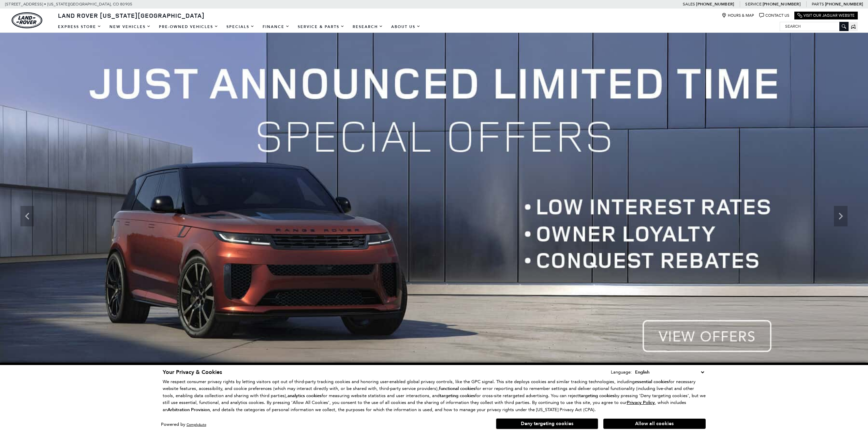 The image size is (868, 434). What do you see at coordinates (130, 27) in the screenshot?
I see `a: New Vehicles` at bounding box center [130, 27].